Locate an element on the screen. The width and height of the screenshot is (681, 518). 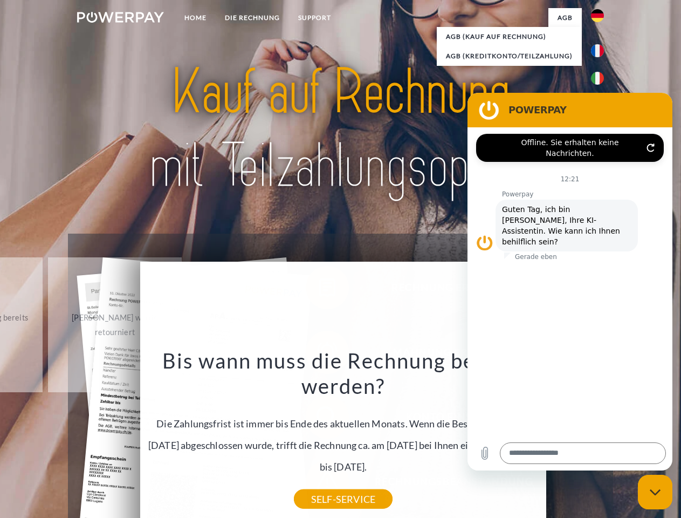
img: logo-powerpay-white.svg is located at coordinates (120, 17).